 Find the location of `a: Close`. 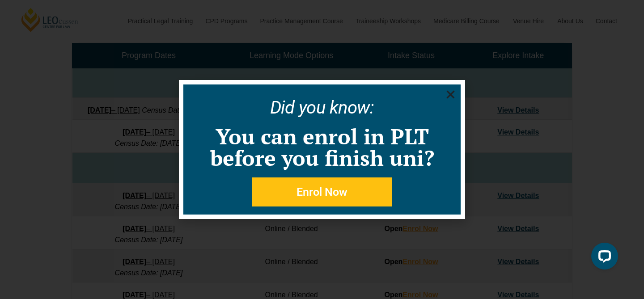

a: Close is located at coordinates (450, 94).